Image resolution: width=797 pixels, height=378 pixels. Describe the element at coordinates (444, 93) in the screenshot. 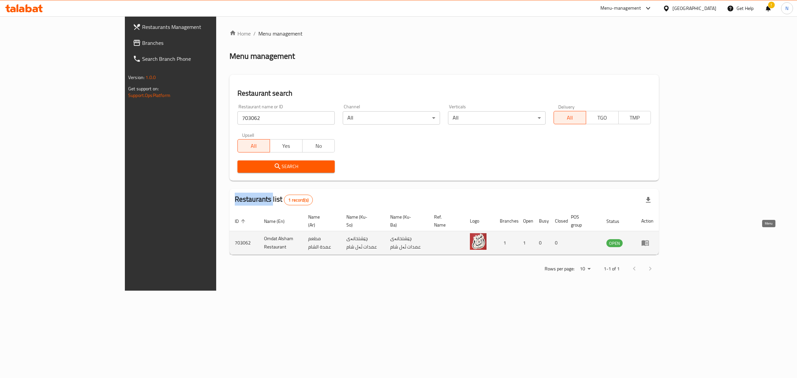

I see `h2: Restaurant search` at that location.